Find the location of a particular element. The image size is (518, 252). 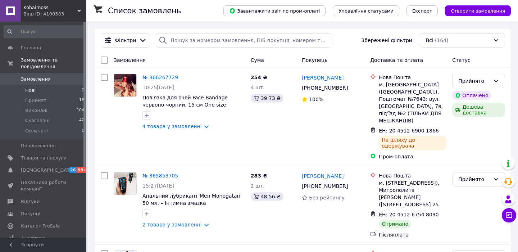

span: 26 is located at coordinates (72, 170).